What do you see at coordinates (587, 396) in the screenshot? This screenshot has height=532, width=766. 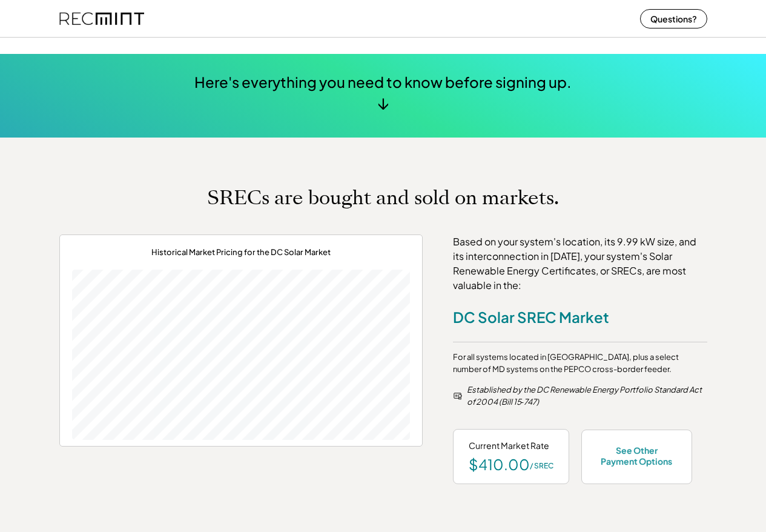 I see `div: Established by the DC Renewable Energy Portfolio Standard Act of 2004 (Bill 15‑747)` at bounding box center [587, 396].